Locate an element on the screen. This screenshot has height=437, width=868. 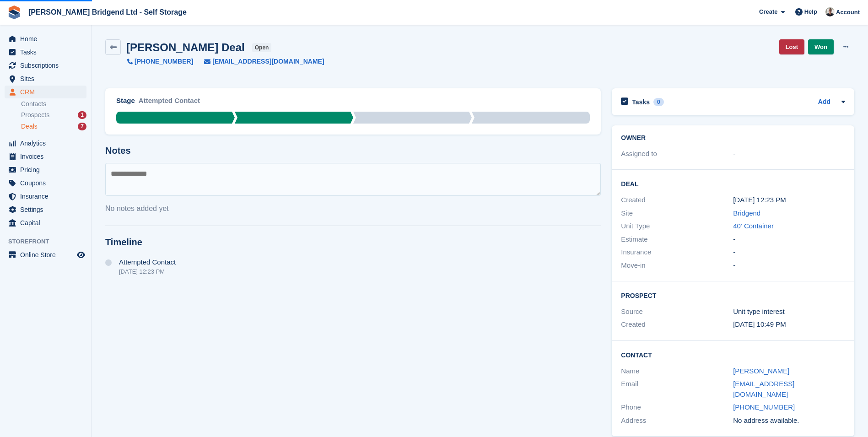
span: Analytics is located at coordinates (48, 143).